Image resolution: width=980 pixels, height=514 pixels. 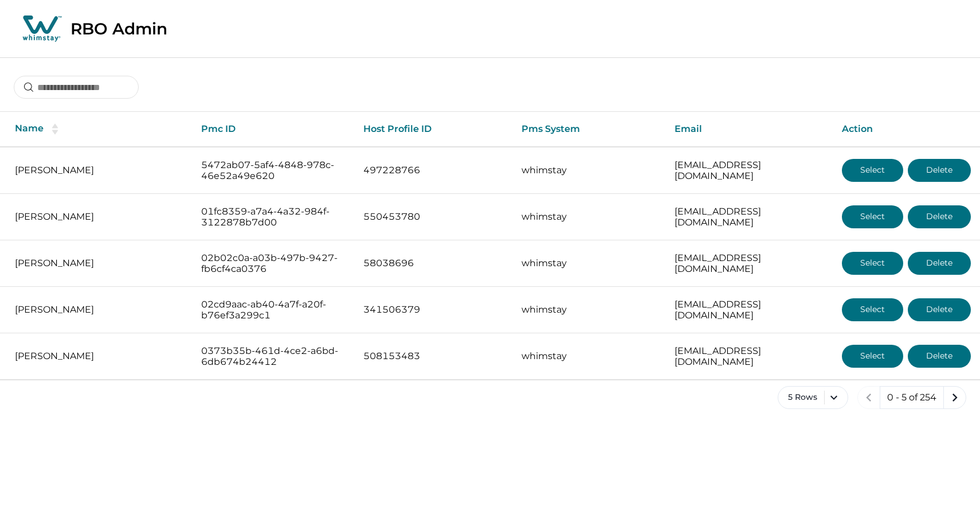 What do you see at coordinates (906, 129) in the screenshot?
I see `th: Action` at bounding box center [906, 129].